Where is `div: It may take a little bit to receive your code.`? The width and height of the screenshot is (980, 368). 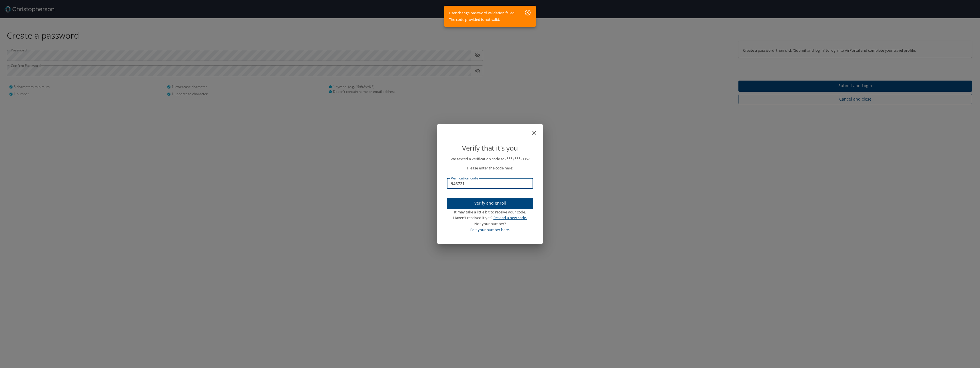
div: It may take a little bit to receive your code. is located at coordinates (490, 212).